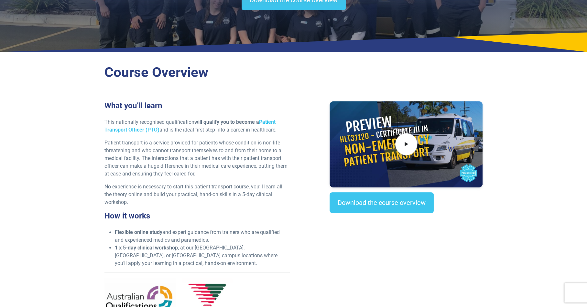 This screenshot has height=307, width=587. Describe the element at coordinates (202, 237) in the screenshot. I see `li: and expert guidance from trainers who are qualified and experienced medics and paramedics.` at that location.